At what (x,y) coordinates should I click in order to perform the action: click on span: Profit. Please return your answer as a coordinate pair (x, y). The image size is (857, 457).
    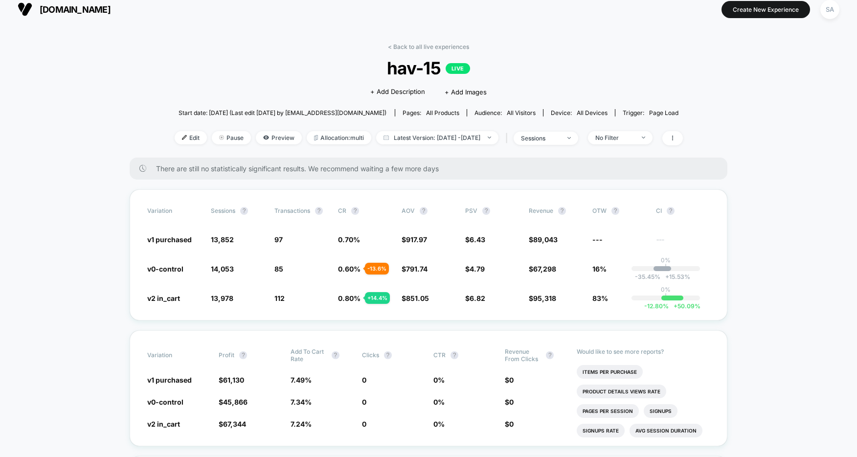
    Looking at the image, I should click on (227, 355).